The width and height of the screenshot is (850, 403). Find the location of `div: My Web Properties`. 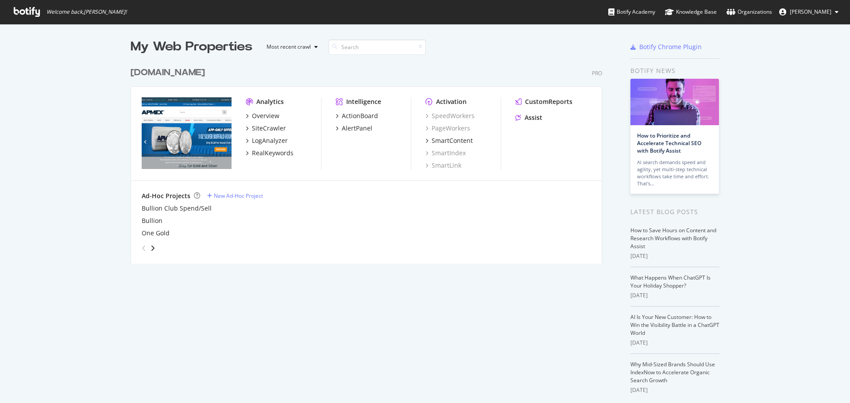

div: My Web Properties is located at coordinates (191, 47).